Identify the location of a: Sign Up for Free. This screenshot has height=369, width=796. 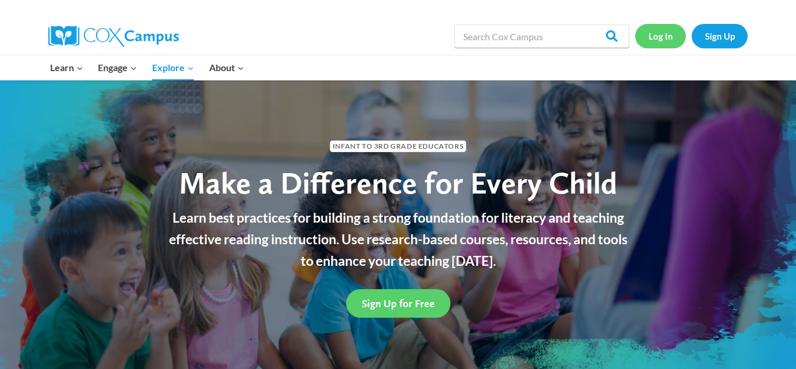
(398, 303).